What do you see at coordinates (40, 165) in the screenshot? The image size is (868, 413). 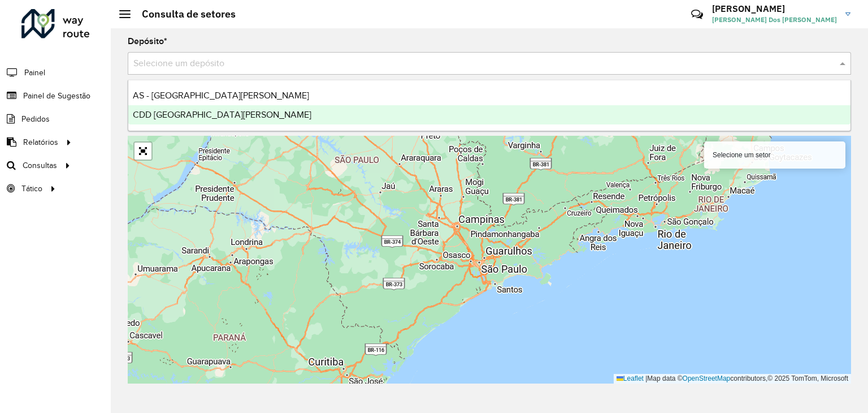 I see `span: Consultas` at bounding box center [40, 165].